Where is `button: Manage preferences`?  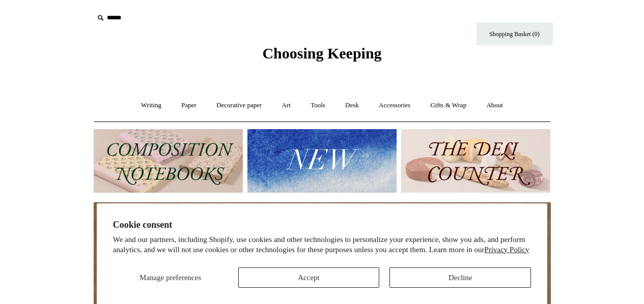
button: Manage preferences is located at coordinates (170, 278).